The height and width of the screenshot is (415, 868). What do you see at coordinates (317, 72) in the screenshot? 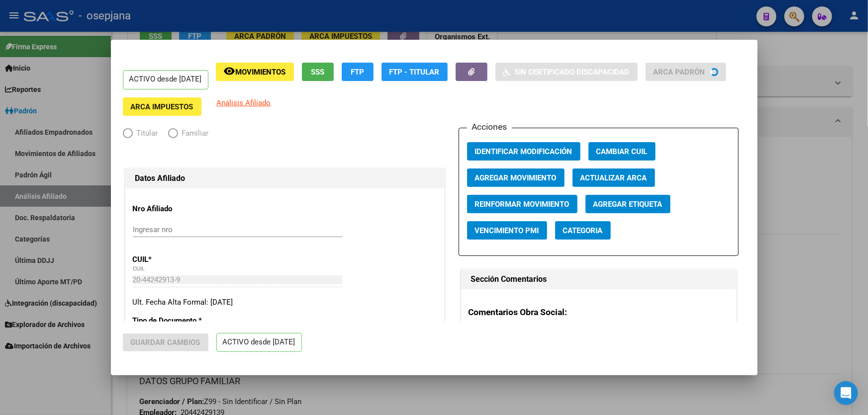
I see `span: SSS` at bounding box center [317, 72].